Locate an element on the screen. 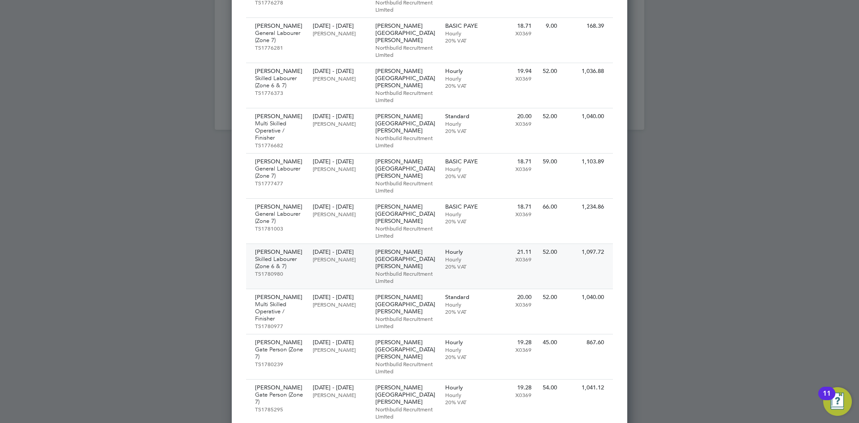  div: 11 is located at coordinates (826, 399).